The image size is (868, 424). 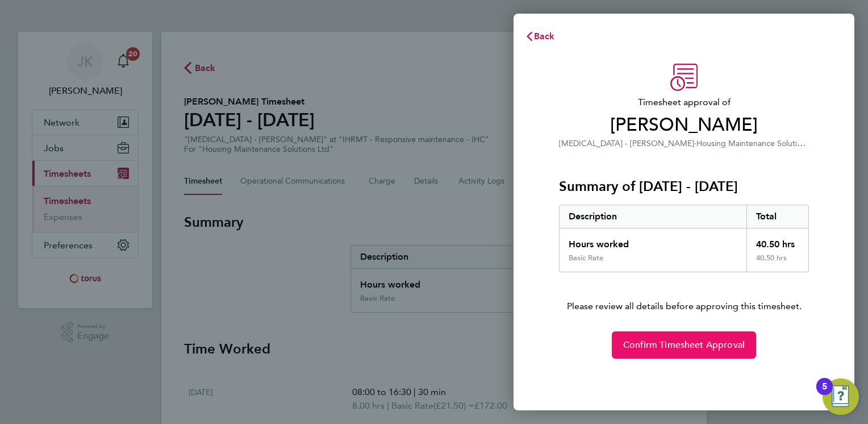 I want to click on div: 5, so click(x=825, y=394).